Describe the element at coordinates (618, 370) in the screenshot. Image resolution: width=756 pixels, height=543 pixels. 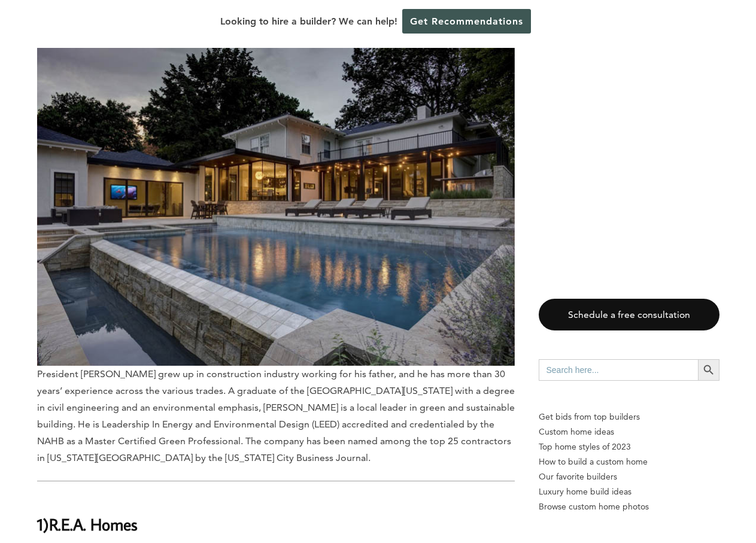
I see `input: Search here...` at that location.